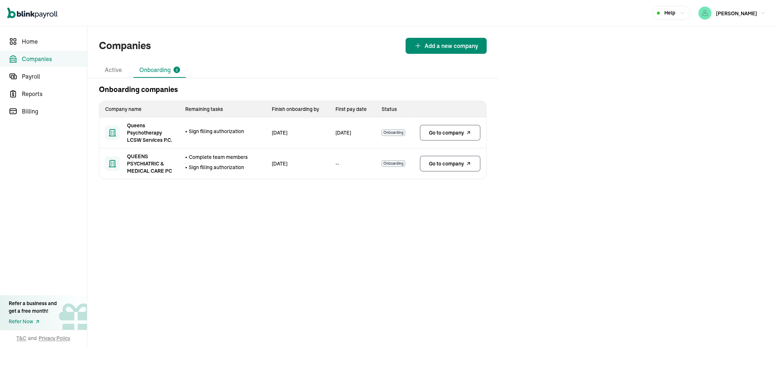 This screenshot has width=776, height=368. What do you see at coordinates (139, 109) in the screenshot?
I see `th: Company name` at bounding box center [139, 109].